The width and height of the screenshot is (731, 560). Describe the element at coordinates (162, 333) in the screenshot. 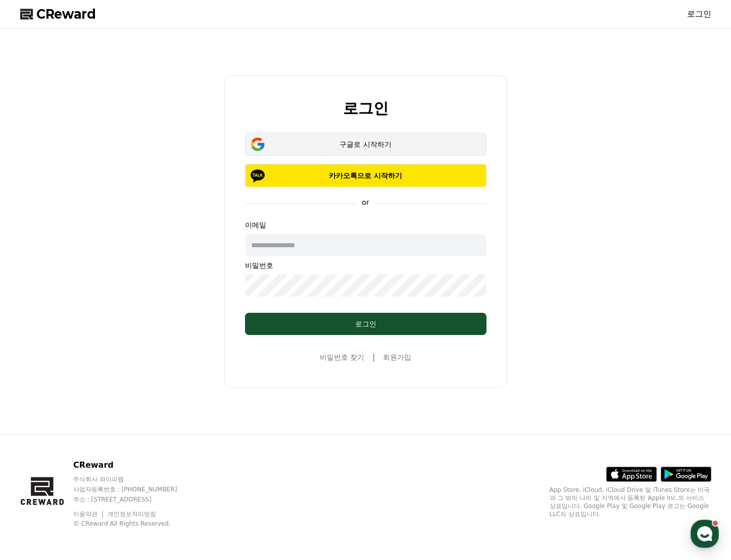

I see `a: 설정` at that location.